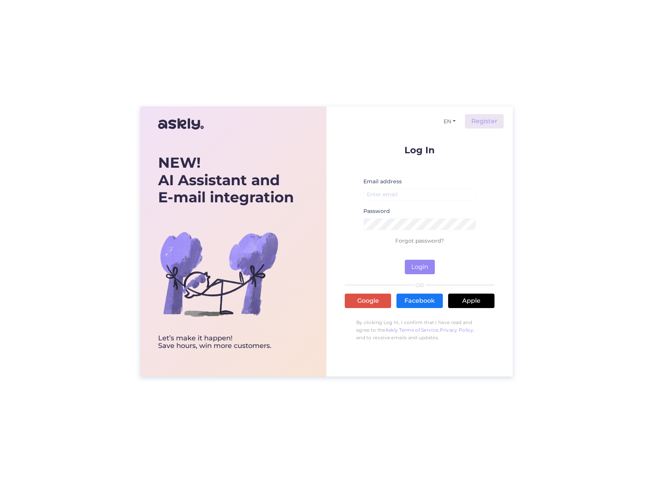 This screenshot has width=653, height=483. Describe the element at coordinates (450, 121) in the screenshot. I see `button: EN` at that location.